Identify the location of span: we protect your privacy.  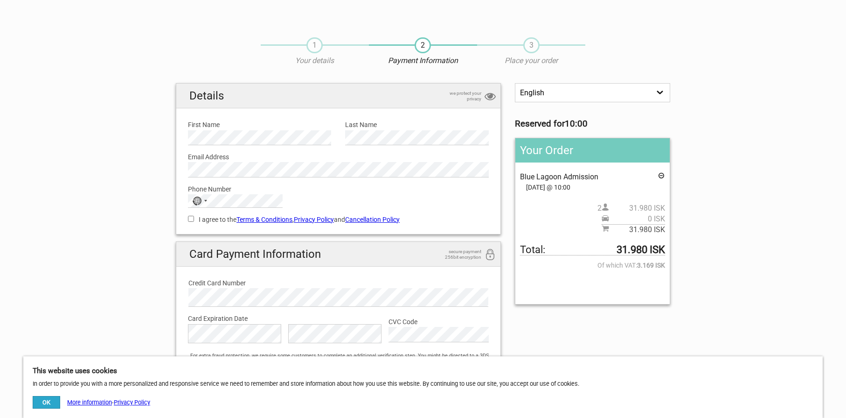
(458, 96).